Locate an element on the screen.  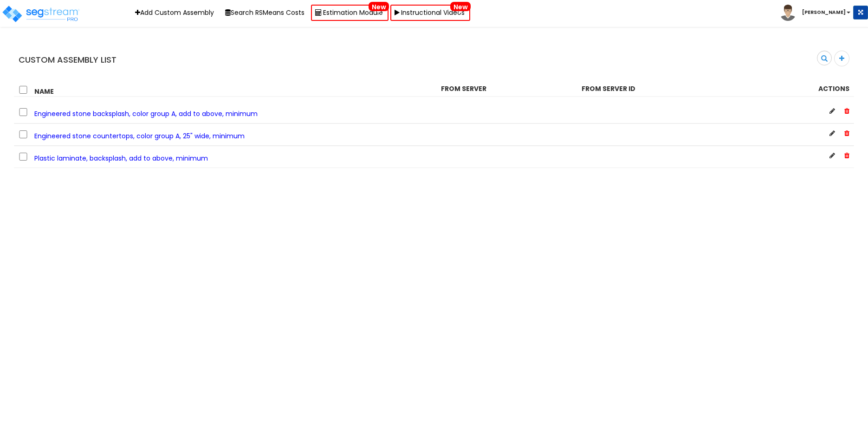
a: Add Custom Assembly is located at coordinates (175, 13).